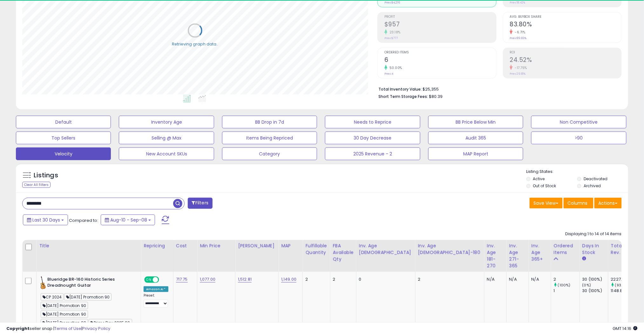 Image resolution: width=644 pixels, height=335 pixels. What do you see at coordinates (436, 96) in the screenshot?
I see `span: $80.39` at bounding box center [436, 96].